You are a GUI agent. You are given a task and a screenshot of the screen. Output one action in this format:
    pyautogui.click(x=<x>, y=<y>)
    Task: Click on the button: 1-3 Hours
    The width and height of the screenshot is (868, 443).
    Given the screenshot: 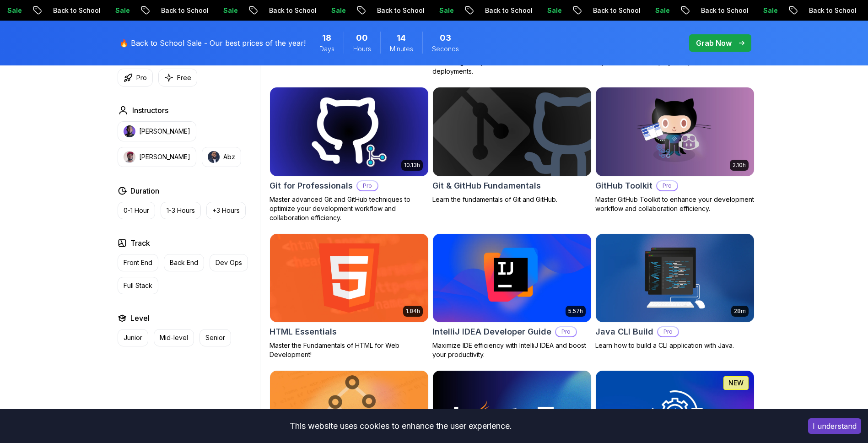 What is the action you would take?
    pyautogui.click(x=181, y=210)
    